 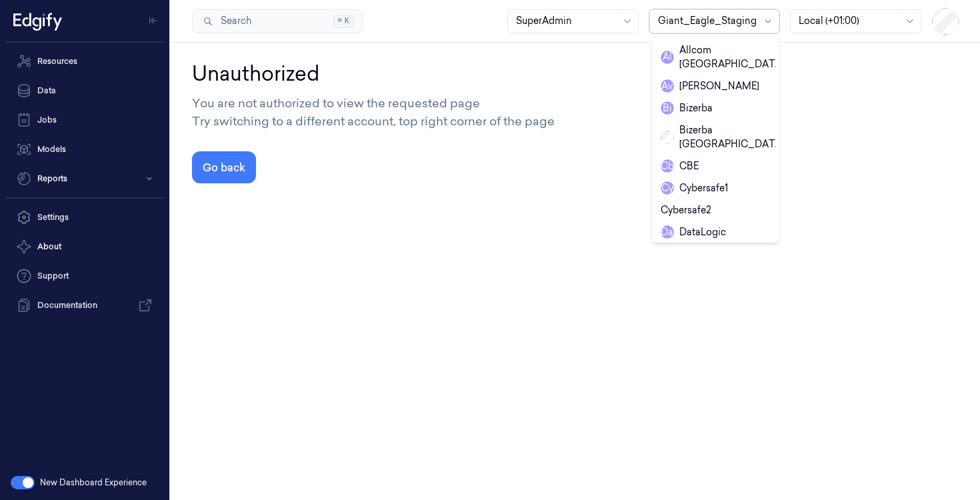 I want to click on button: Reports, so click(x=84, y=179).